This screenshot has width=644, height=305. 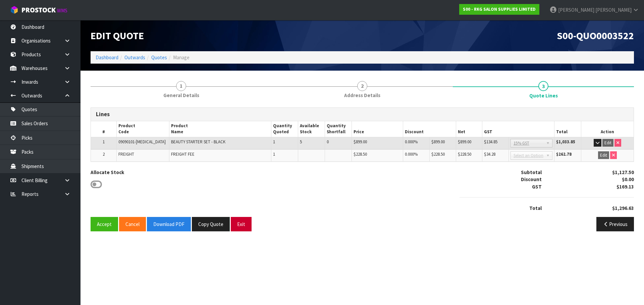 I want to click on strong: $0.00, so click(x=628, y=179).